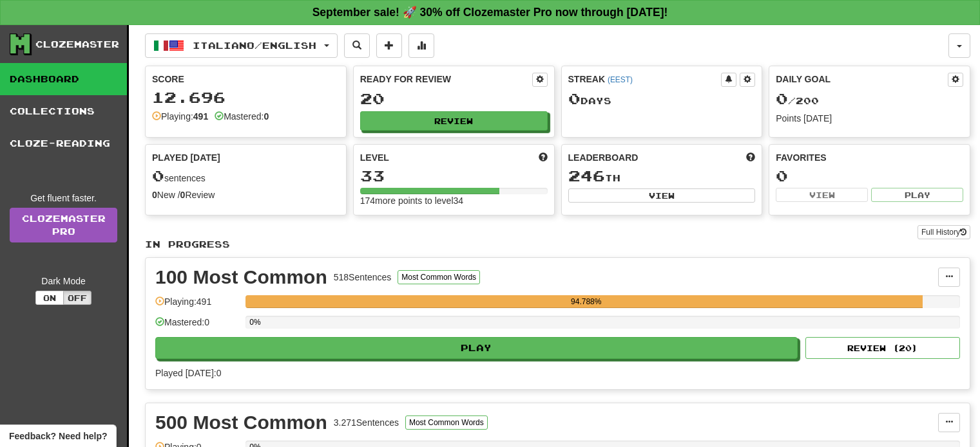 The image size is (980, 447). What do you see at coordinates (454, 201) in the screenshot?
I see `div: 174 more points to level 34` at bounding box center [454, 201].